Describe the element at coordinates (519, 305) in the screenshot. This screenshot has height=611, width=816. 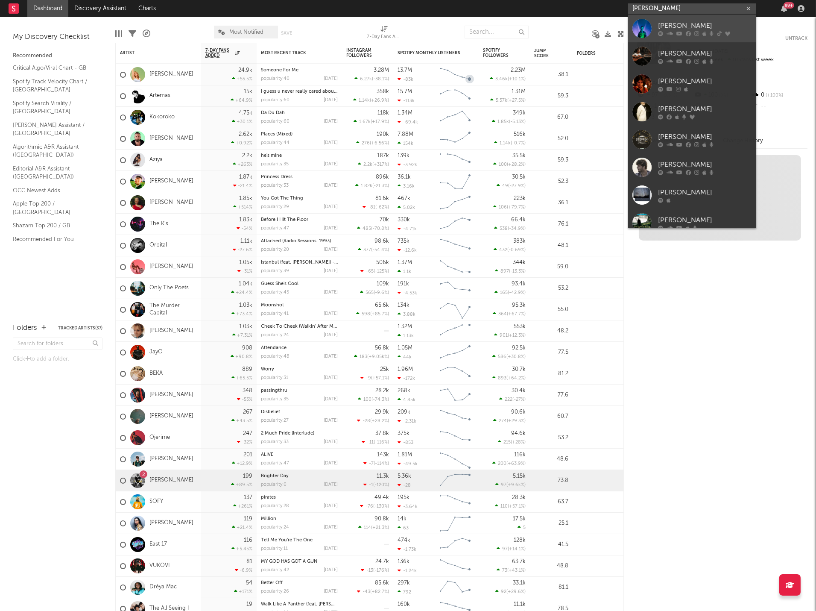
I see `div: 95.3k` at that location.